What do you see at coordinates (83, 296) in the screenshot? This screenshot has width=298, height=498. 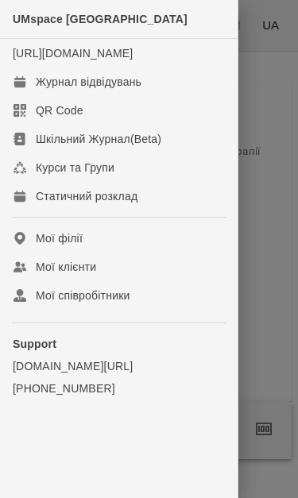 I see `div: Мої співробітники` at bounding box center [83, 296].